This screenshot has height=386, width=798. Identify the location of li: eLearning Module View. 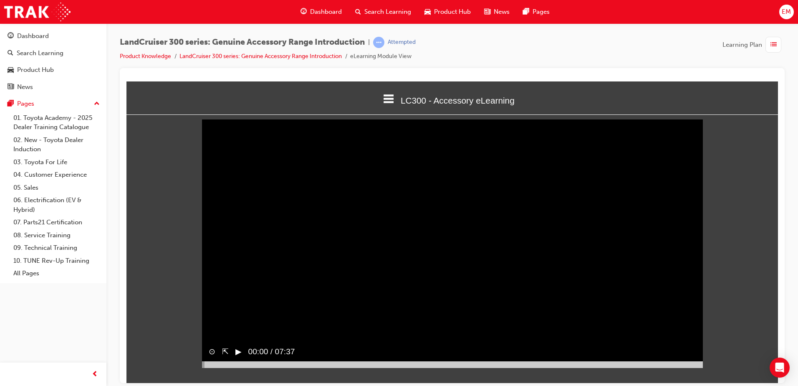
(381, 56).